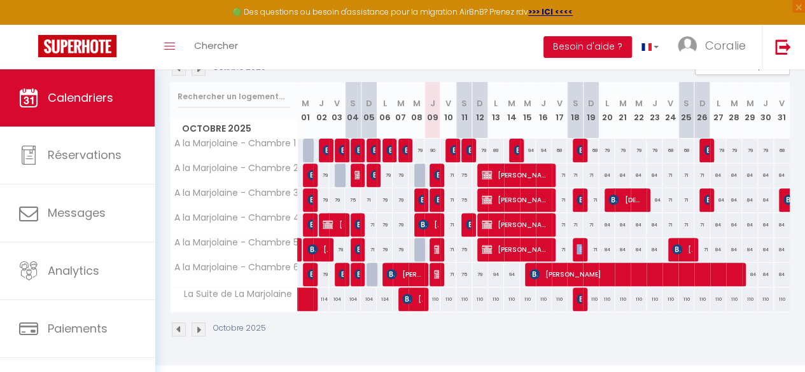  What do you see at coordinates (544, 110) in the screenshot?
I see `th: 16` at bounding box center [544, 110].